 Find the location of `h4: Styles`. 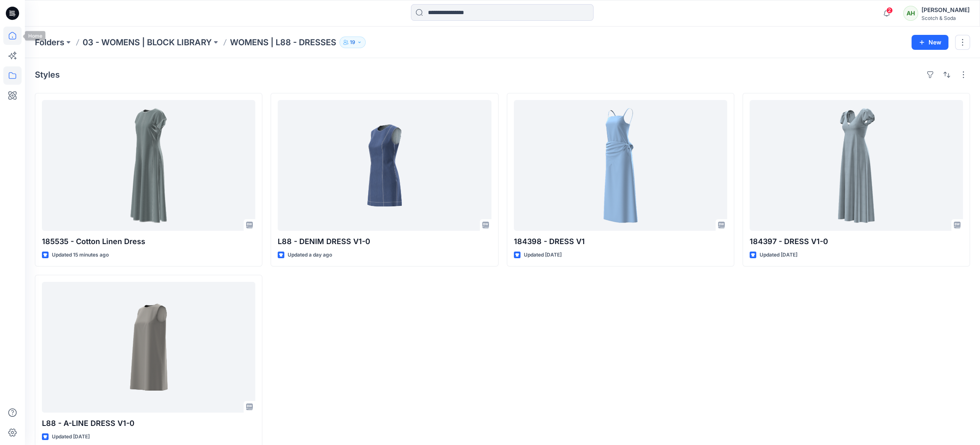

h4: Styles is located at coordinates (47, 75).